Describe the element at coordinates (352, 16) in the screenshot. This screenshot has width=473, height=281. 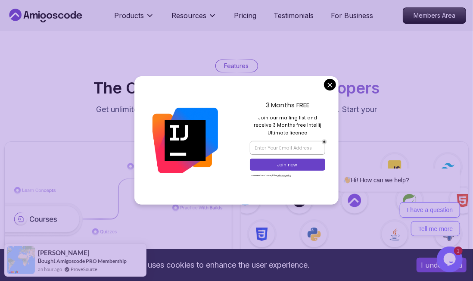
I see `p: For Business` at that location.